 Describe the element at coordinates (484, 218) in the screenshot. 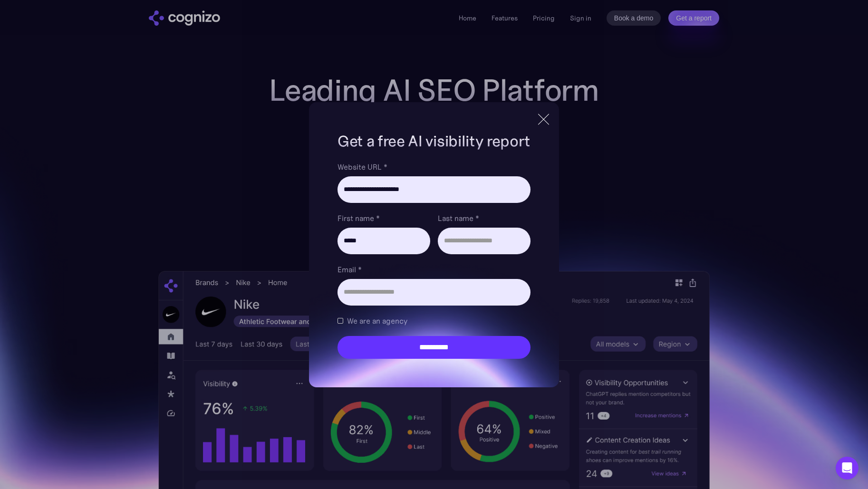

I see `label: Last name *` at that location.